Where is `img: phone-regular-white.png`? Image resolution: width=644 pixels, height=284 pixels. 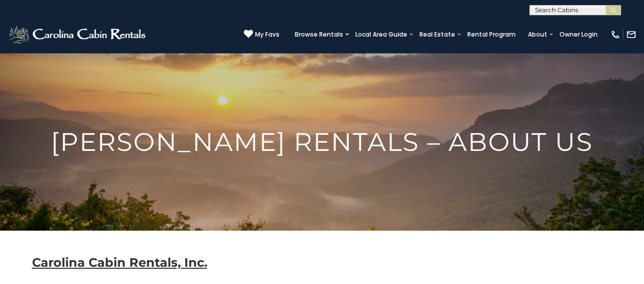 img: phone-regular-white.png is located at coordinates (616, 34).